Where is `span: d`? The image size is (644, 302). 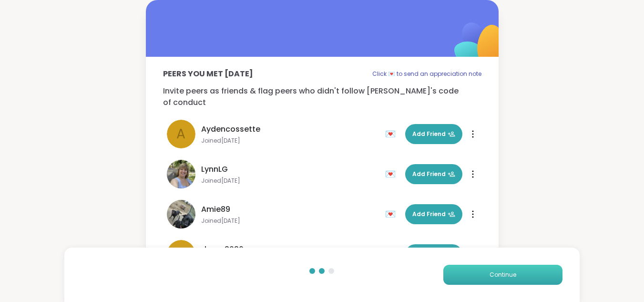 span: d is located at coordinates (181, 254).